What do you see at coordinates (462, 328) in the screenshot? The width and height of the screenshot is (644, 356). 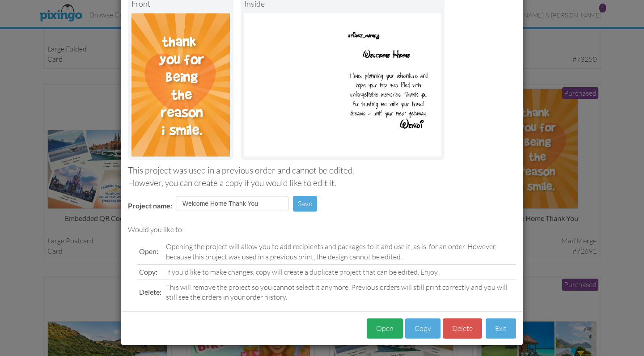 I see `button: Delete` at bounding box center [462, 328].